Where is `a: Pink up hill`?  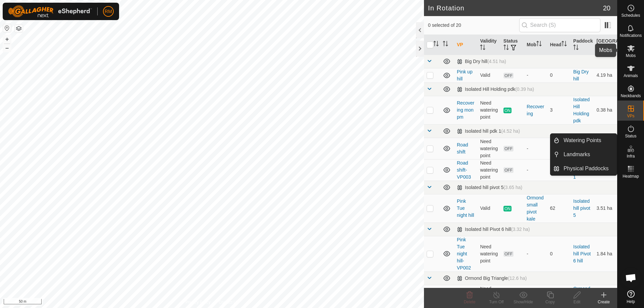 a: Pink up hill is located at coordinates (464, 75).